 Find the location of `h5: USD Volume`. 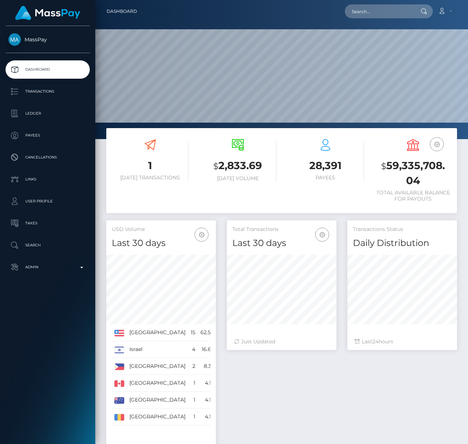

h5: USD Volume is located at coordinates (161, 230).